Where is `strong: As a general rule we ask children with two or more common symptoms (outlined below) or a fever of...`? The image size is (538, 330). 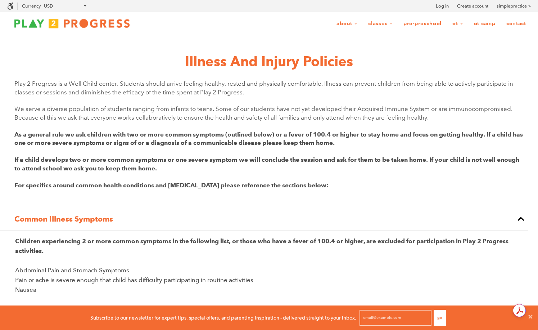 strong: As a general rule we ask children with two or more common symptoms (outlined below) or a fever of... is located at coordinates (268, 139).